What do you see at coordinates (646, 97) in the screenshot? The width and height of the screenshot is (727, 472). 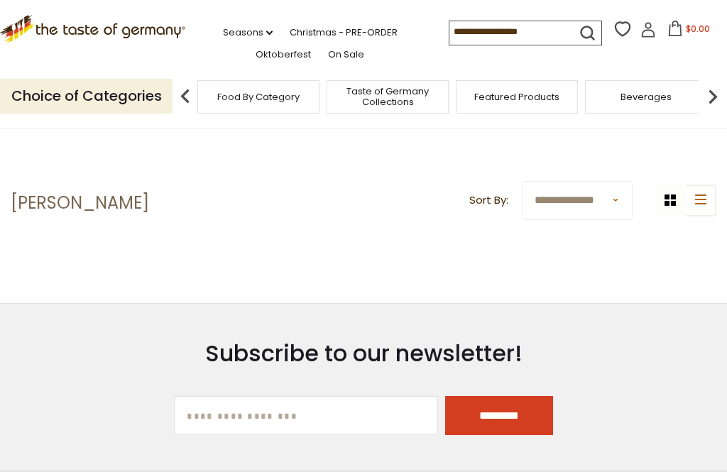 I see `span: Beverages` at bounding box center [646, 97].